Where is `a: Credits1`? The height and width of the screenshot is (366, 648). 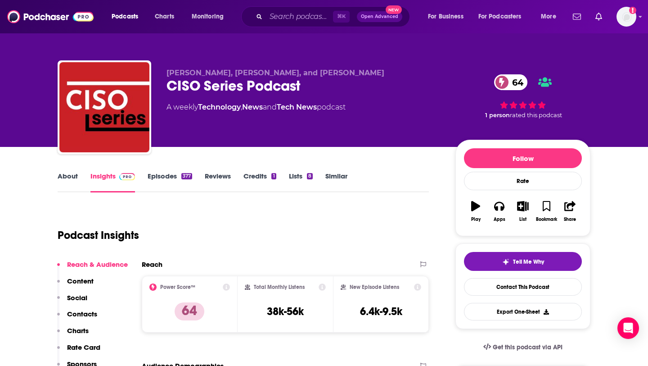 a: Credits1 is located at coordinates (260, 182).